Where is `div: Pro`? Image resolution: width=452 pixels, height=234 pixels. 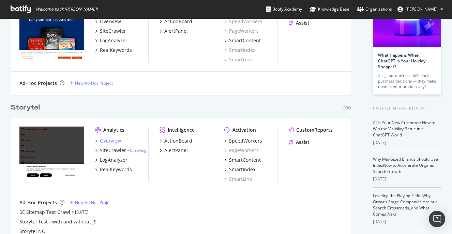 div: Pro is located at coordinates (347, 108).